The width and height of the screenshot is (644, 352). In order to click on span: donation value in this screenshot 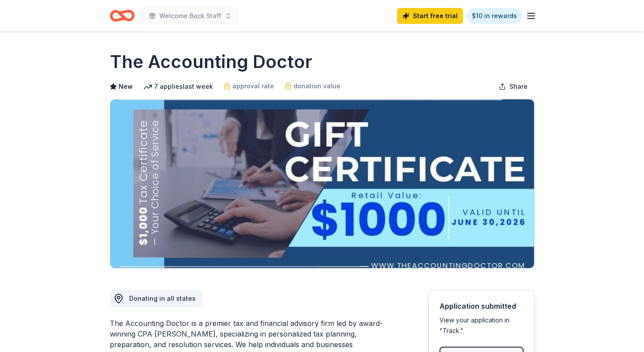, I will do `click(317, 86)`.